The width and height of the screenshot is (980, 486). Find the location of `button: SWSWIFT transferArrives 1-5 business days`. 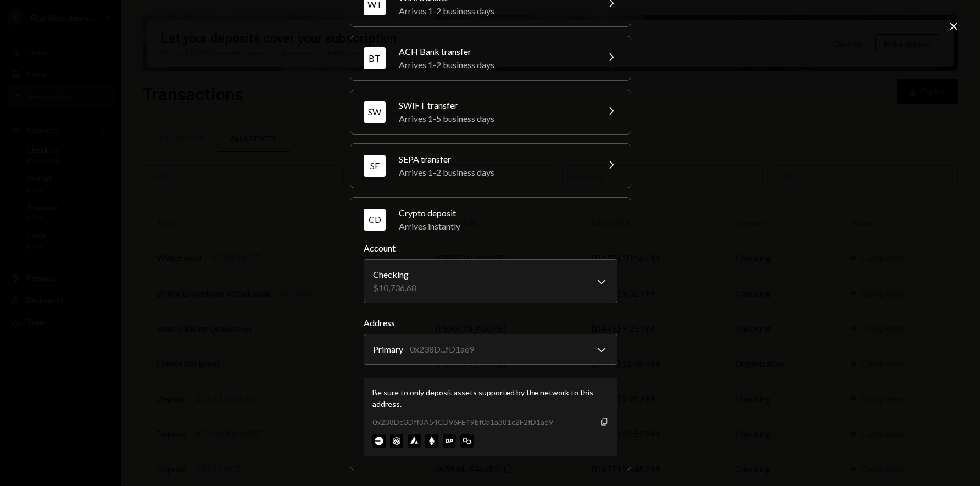

button: SWSWIFT transferArrives 1-5 business days is located at coordinates (490, 112).